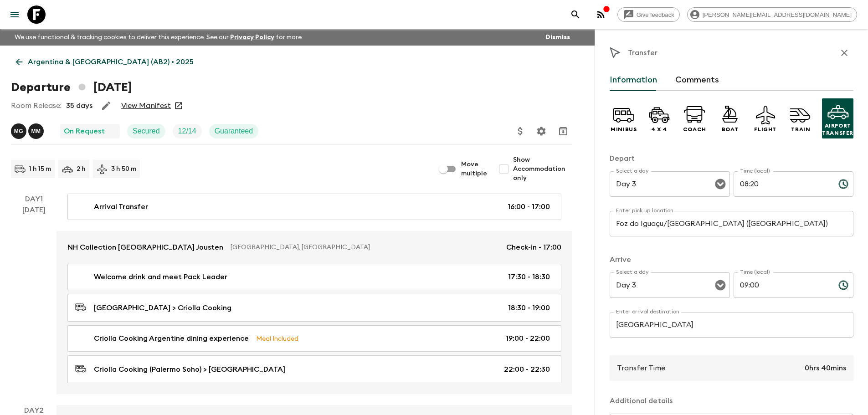  What do you see at coordinates (520, 131) in the screenshot?
I see `button: Update Price, Early Bird Discount and Costs` at bounding box center [520, 131].